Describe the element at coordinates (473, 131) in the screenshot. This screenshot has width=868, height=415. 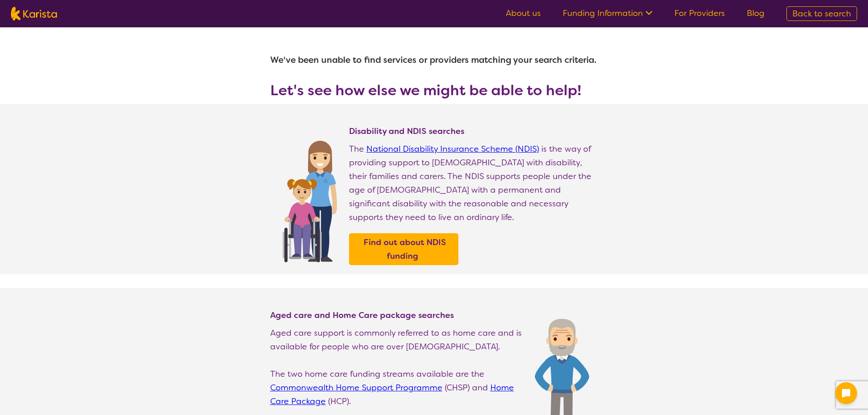
I see `h4: Disability and NDIS searches` at that location.